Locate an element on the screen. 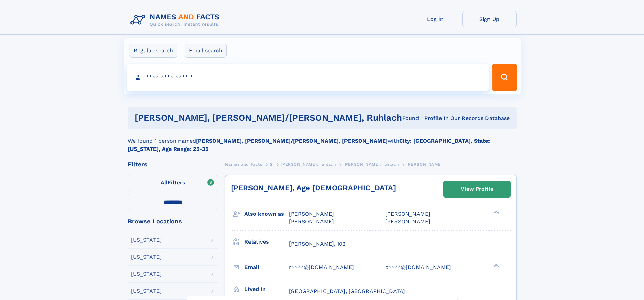 The width and height of the screenshot is (644, 300). img: Logo Names and Facts is located at coordinates (177, 20).